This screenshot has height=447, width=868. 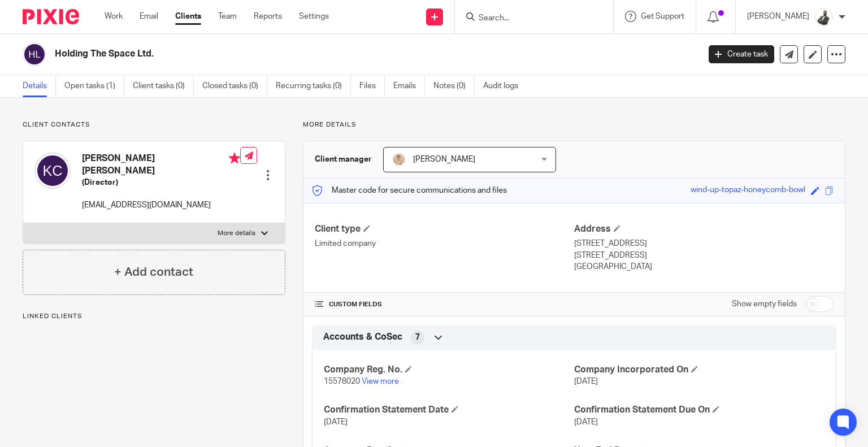 What do you see at coordinates (154, 316) in the screenshot?
I see `p: Linked clients` at bounding box center [154, 316].